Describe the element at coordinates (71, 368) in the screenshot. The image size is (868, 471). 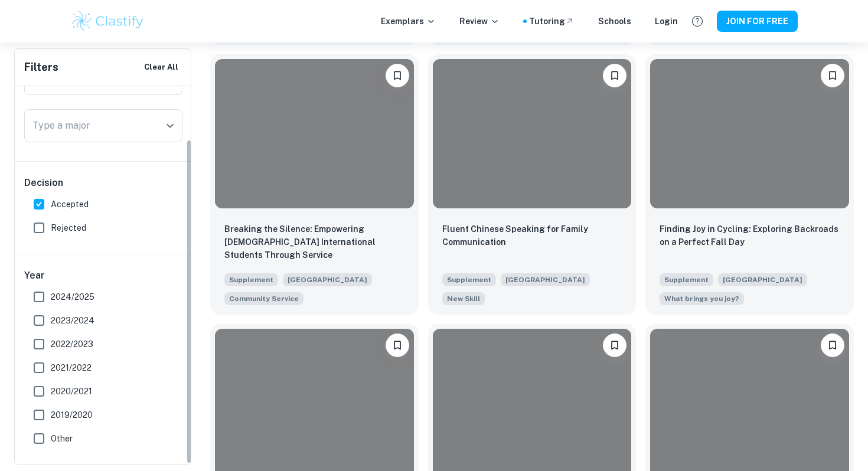
I see `span: 2021/2022` at that location.